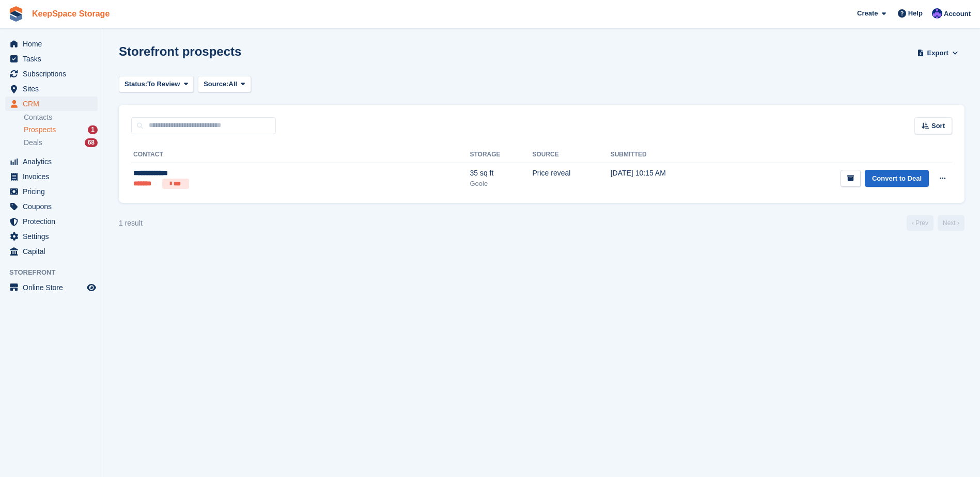 The width and height of the screenshot is (980, 477). I want to click on span: Account, so click(957, 14).